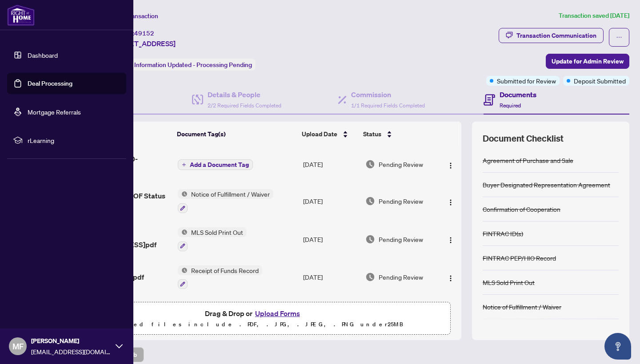  I want to click on div: MLS Sold Print Out, so click(508, 282).